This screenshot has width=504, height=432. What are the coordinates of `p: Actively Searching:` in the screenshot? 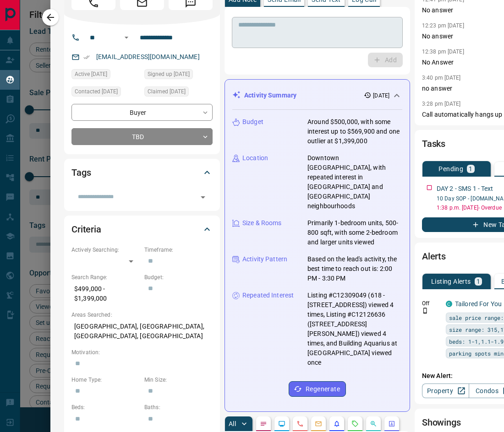 It's located at (105, 250).